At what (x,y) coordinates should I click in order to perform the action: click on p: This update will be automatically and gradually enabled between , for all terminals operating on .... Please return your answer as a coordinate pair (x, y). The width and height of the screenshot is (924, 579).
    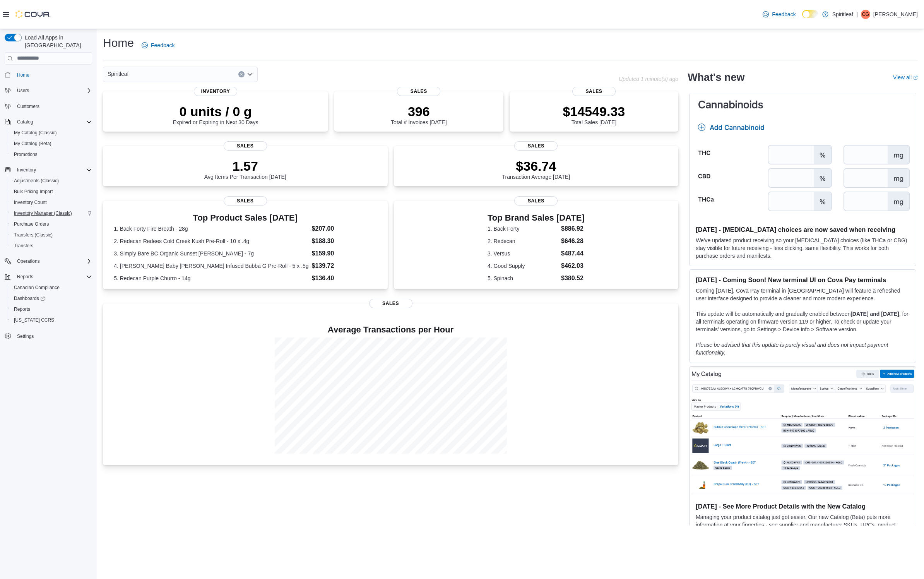
    Looking at the image, I should click on (803, 322).